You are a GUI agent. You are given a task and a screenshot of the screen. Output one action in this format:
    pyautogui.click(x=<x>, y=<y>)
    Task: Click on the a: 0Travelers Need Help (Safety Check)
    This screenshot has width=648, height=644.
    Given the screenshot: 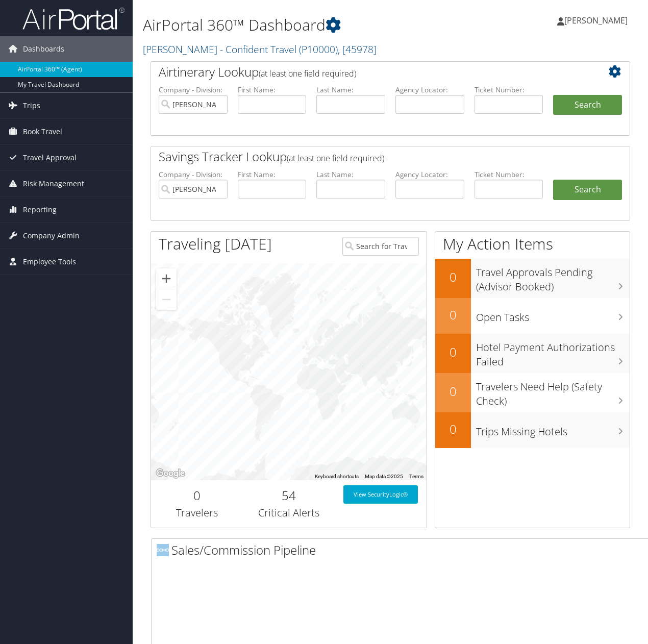 What is the action you would take?
    pyautogui.click(x=532, y=393)
    